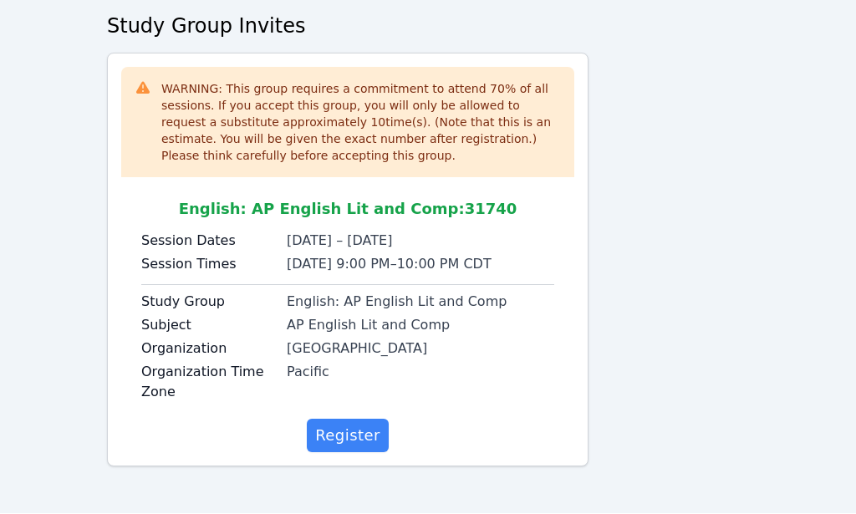 The height and width of the screenshot is (514, 856). What do you see at coordinates (420, 326) in the screenshot?
I see `div: AP English Lit and Comp` at bounding box center [420, 326].